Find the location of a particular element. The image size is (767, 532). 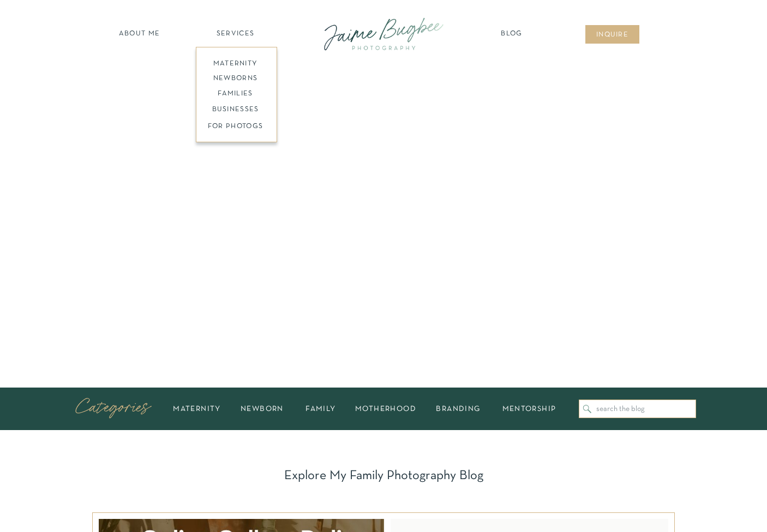

a: mentorship is located at coordinates (529, 409).